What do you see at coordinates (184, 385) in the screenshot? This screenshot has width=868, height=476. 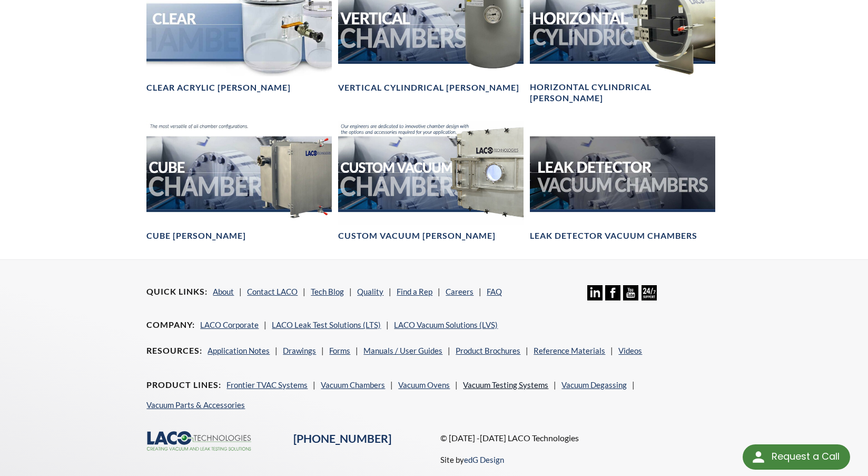 I see `h4: Product Lines` at bounding box center [184, 385].